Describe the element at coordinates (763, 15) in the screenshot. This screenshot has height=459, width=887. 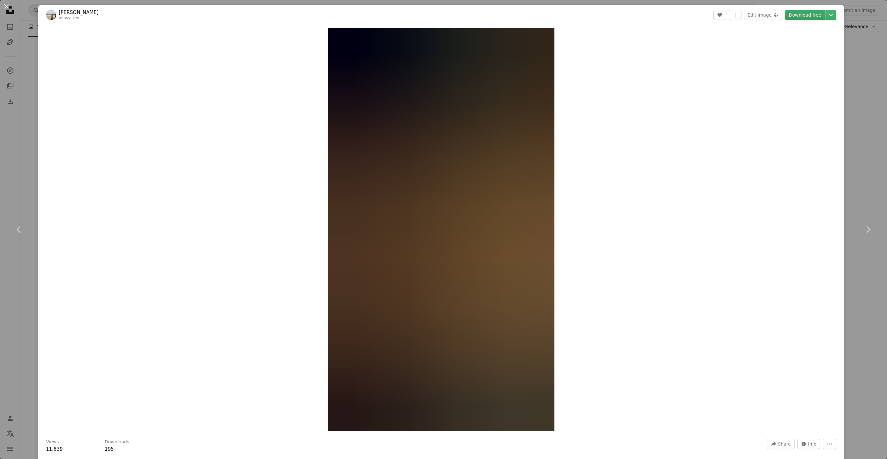
I see `button: Edit image` at that location.